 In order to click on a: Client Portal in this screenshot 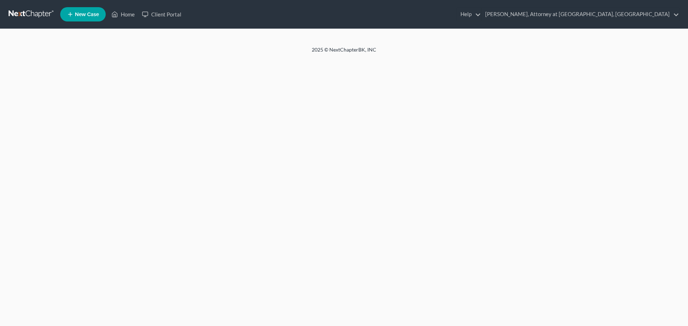, I will do `click(162, 14)`.